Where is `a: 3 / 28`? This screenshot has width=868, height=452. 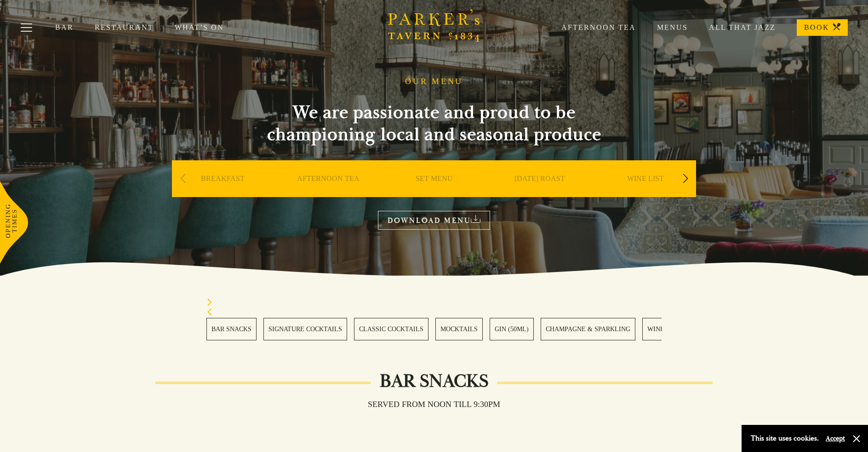
a: 3 / 28 is located at coordinates (392, 329).